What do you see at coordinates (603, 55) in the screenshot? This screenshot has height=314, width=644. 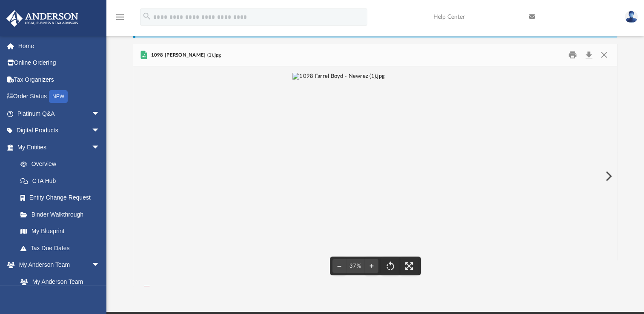 I see `button: Close` at bounding box center [603, 55].